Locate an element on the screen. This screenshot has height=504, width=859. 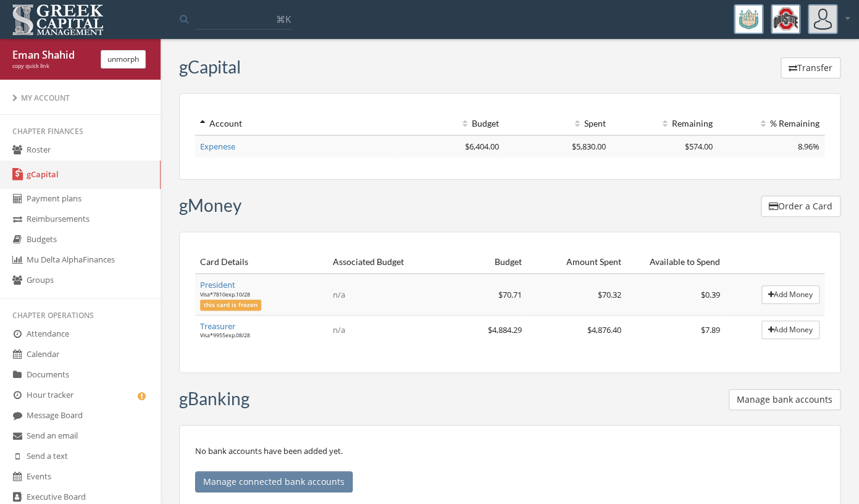
h3: gBanking is located at coordinates (214, 398).